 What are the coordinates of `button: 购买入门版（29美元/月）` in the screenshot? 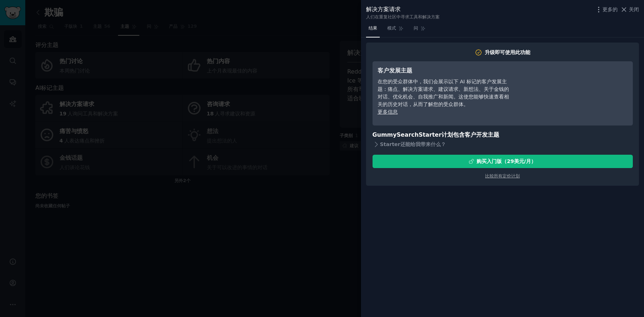 It's located at (503, 161).